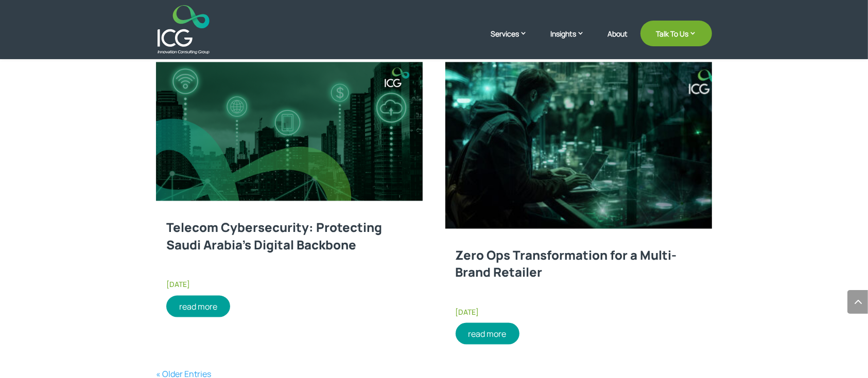 The image size is (868, 378). Describe the element at coordinates (183, 29) in the screenshot. I see `img: ICG` at that location.